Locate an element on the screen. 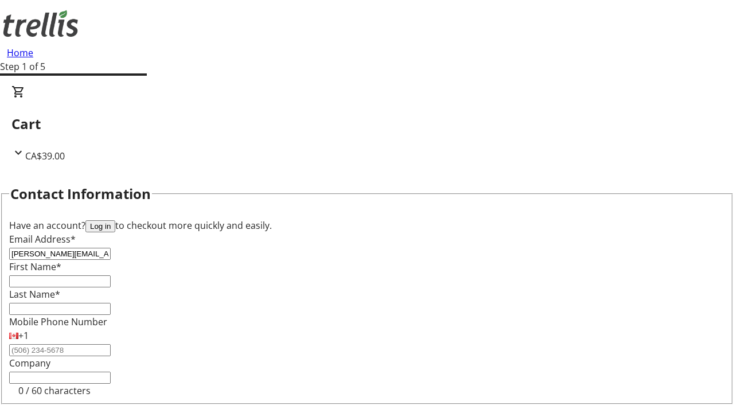 The image size is (734, 413). span: CA$39.00 is located at coordinates (45, 156).